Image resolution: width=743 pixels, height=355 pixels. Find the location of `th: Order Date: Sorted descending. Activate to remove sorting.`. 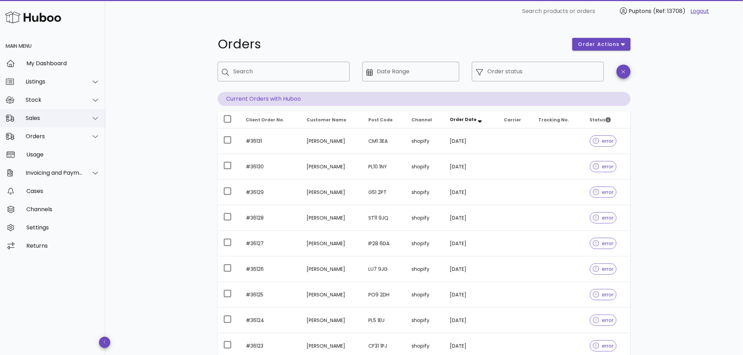

th: Order Date: Sorted descending. Activate to remove sorting. is located at coordinates (471, 120).